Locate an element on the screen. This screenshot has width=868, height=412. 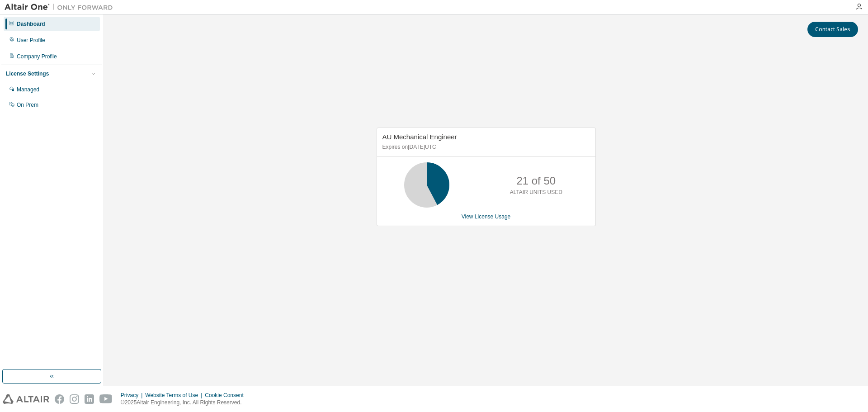
div: Managed is located at coordinates (28, 90).